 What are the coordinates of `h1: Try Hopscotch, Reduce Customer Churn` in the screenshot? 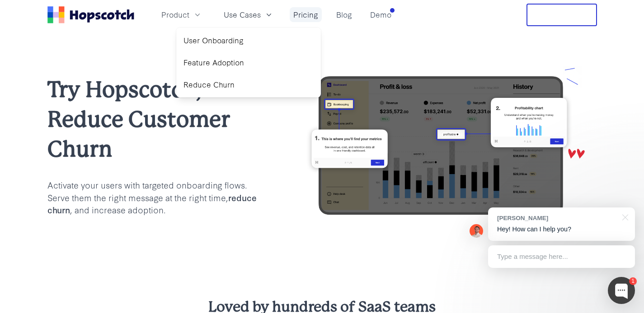 It's located at (153, 120).